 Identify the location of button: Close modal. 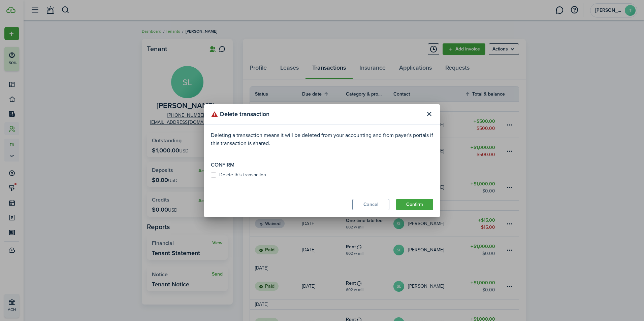
(429, 114).